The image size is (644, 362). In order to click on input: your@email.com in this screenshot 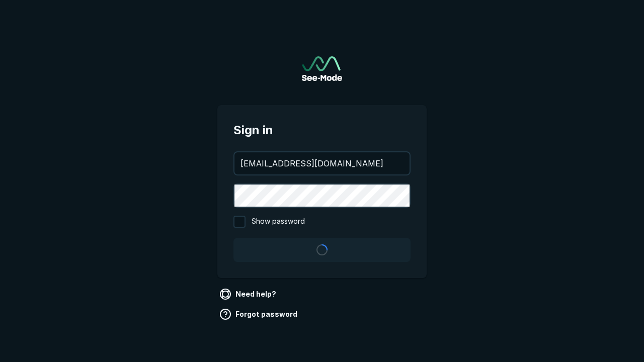, I will do `click(322, 164)`.